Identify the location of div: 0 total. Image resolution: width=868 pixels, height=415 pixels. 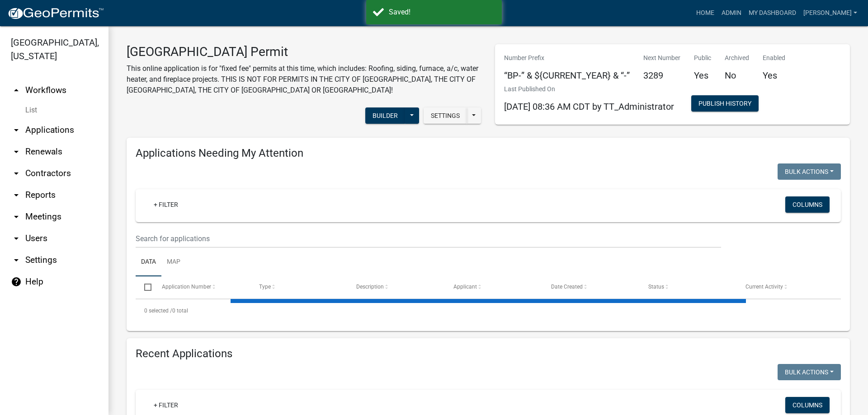
(488, 310).